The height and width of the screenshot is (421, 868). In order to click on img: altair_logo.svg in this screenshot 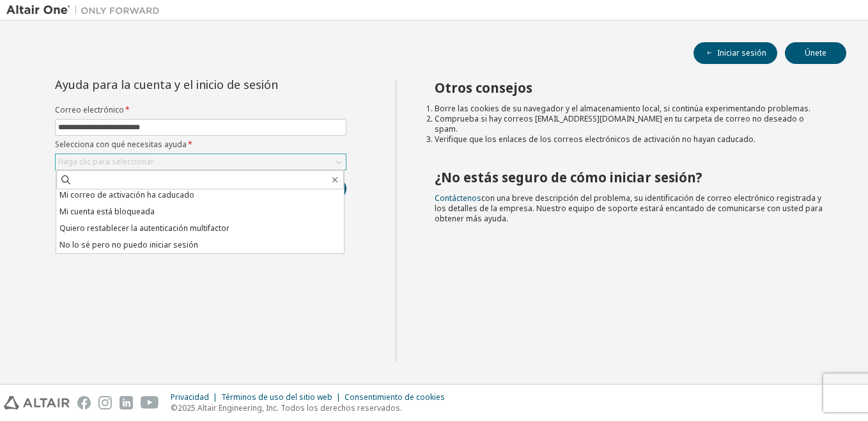, I will do `click(36, 402)`.